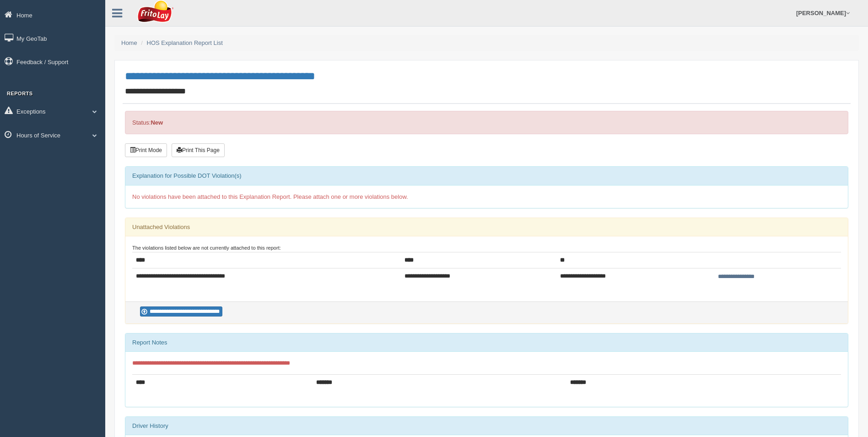 The height and width of the screenshot is (437, 868). Describe the element at coordinates (487, 176) in the screenshot. I see `div: Explanation for Possible DOT Violation(s)` at that location.